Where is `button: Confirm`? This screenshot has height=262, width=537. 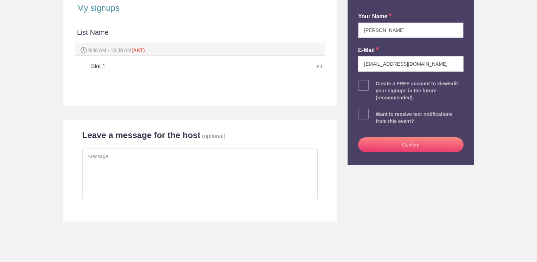
button: Confirm is located at coordinates (411, 145).